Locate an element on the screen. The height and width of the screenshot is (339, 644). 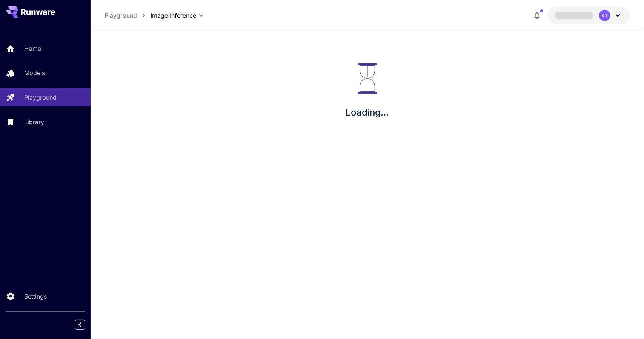
a: Playground is located at coordinates (121, 15).